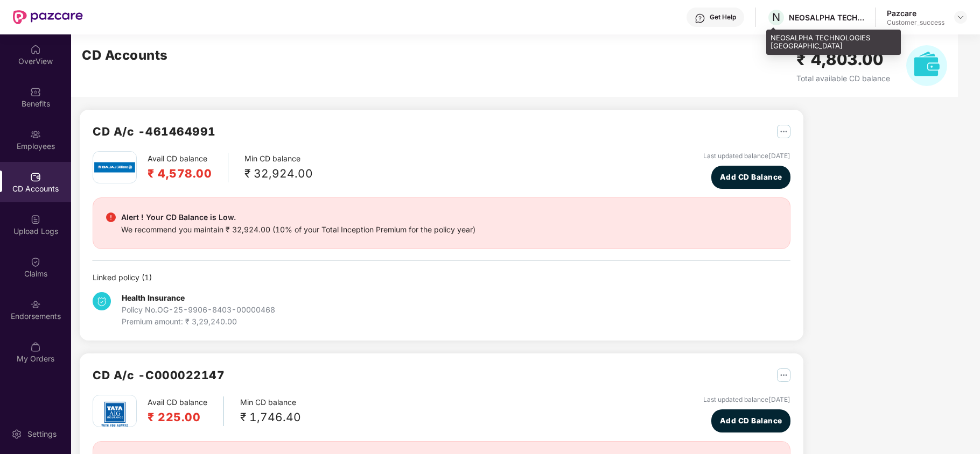  Describe the element at coordinates (102, 302) in the screenshot. I see `img: svg+xml;base64,PHN2ZyB4bWxucz0iaHR0cDovL3d3dy53My5vcmcvMjAwMC9zdmciIHdpZHRoPSIzNCIgaGVpZ2h0PSIzNC...` at that location.